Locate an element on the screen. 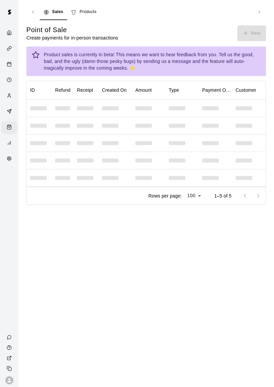 Image resolution: width=274 pixels, height=387 pixels. div: navigation tabs is located at coordinates (146, 12).